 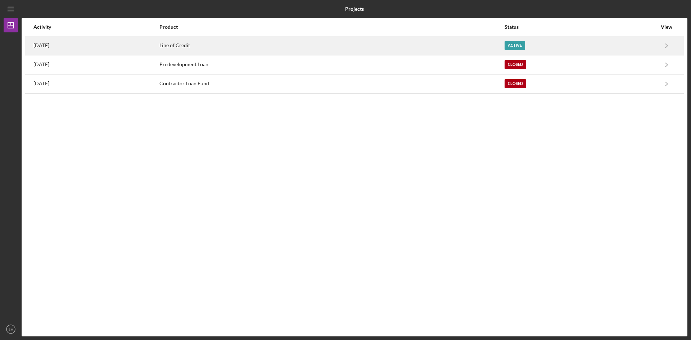 I want to click on div: View, so click(x=666, y=27).